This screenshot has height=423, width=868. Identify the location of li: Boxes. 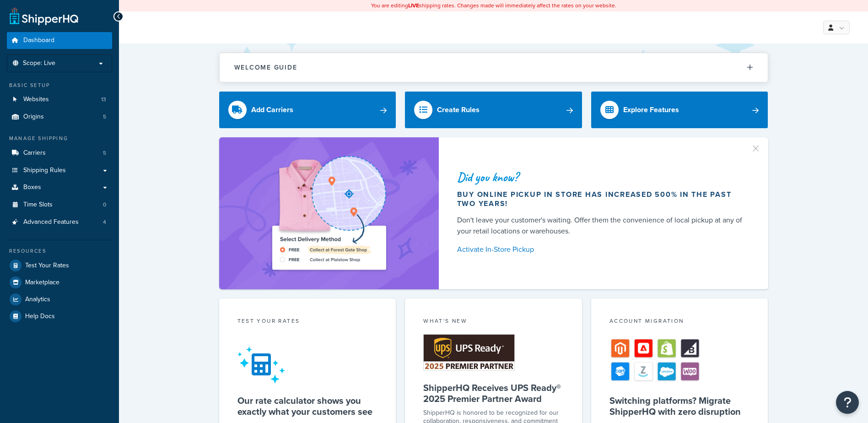
(60, 187).